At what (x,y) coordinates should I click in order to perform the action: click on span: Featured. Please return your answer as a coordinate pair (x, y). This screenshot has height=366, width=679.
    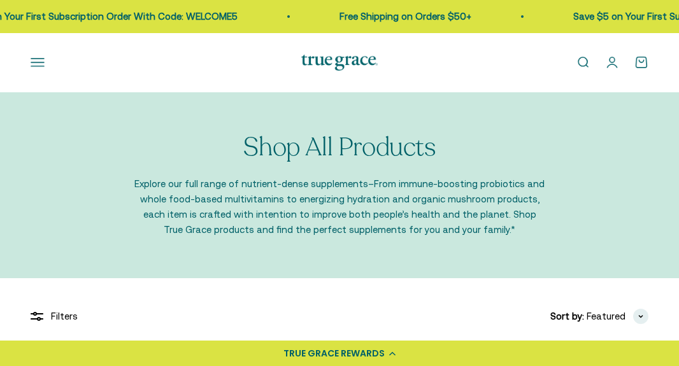
    Looking at the image, I should click on (606, 316).